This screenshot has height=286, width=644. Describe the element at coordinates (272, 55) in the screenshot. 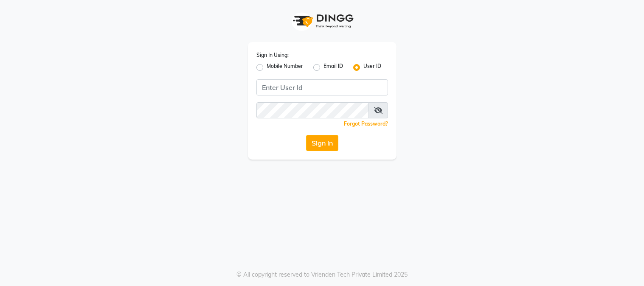

I see `label: Sign In Using:` at that location.